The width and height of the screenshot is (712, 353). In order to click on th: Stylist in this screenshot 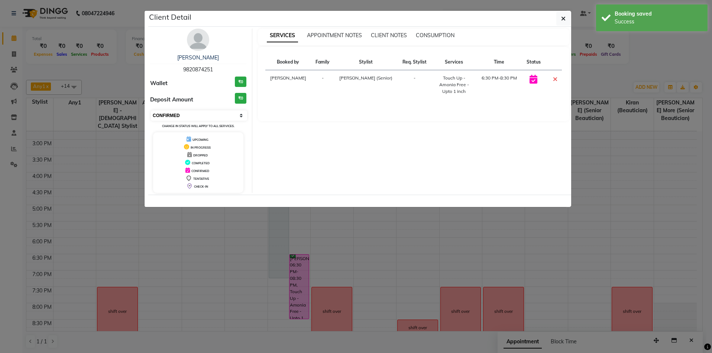, I will do `click(366, 62)`.